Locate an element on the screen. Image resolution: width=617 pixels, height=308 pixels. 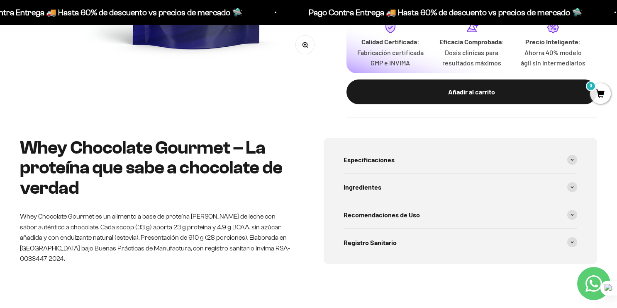
p: Ahorra 40% modelo ágil sin intermediarios is located at coordinates (553, 58).